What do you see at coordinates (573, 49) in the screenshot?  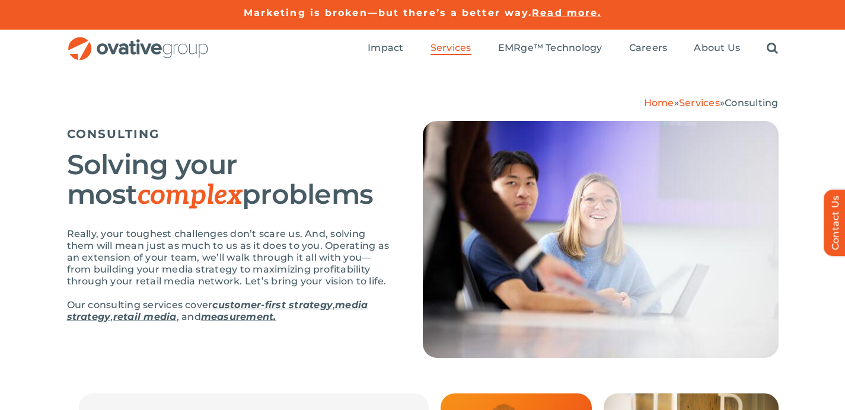 I see `nav: Menu` at bounding box center [573, 49].